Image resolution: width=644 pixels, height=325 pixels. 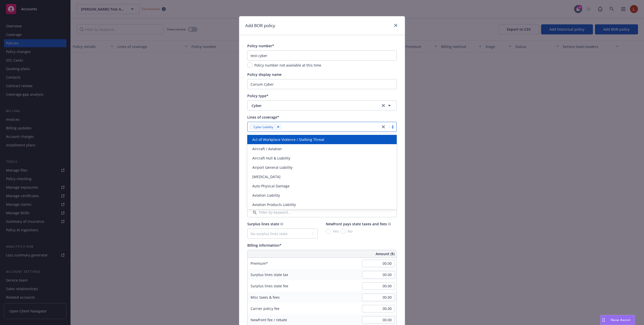 I want to click on span: Aviation Products Liability, so click(x=274, y=204).